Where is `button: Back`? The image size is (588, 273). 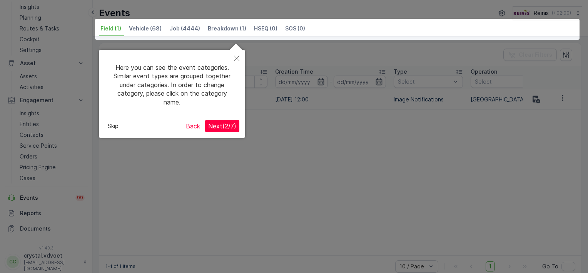
button: Back is located at coordinates (193, 126).